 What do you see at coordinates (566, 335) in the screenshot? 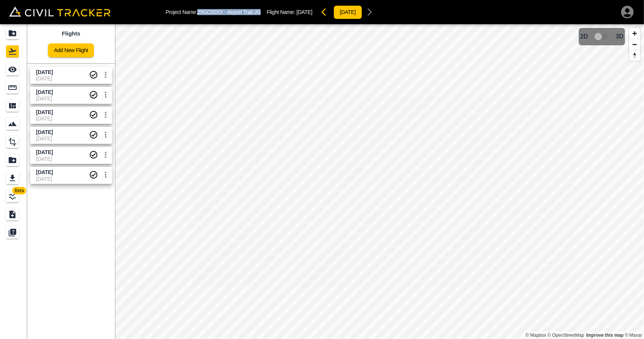
I see `a: OpenStreetMap` at bounding box center [566, 335].